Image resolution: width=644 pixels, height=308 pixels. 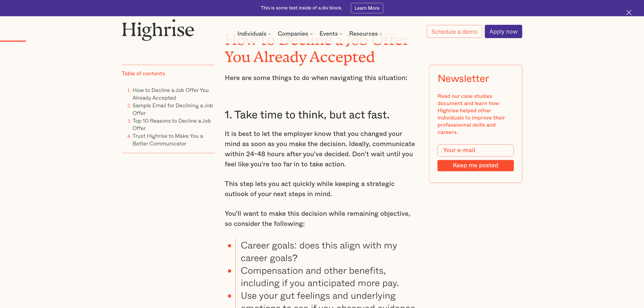 I want to click on a: Schedule a demo, so click(x=454, y=31).